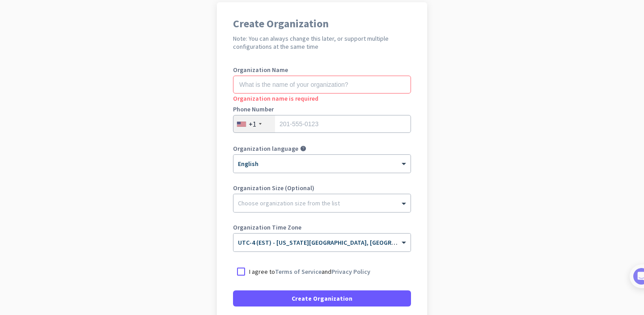 The height and width of the screenshot is (315, 644). Describe the element at coordinates (266, 149) in the screenshot. I see `label: Organization language` at that location.